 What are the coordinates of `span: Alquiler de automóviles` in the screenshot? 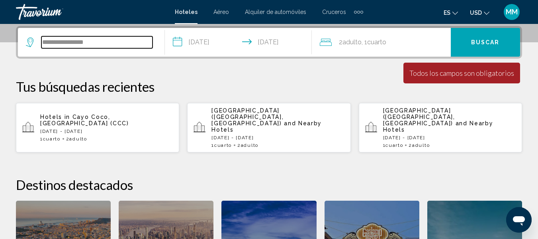 It's located at (276, 12).